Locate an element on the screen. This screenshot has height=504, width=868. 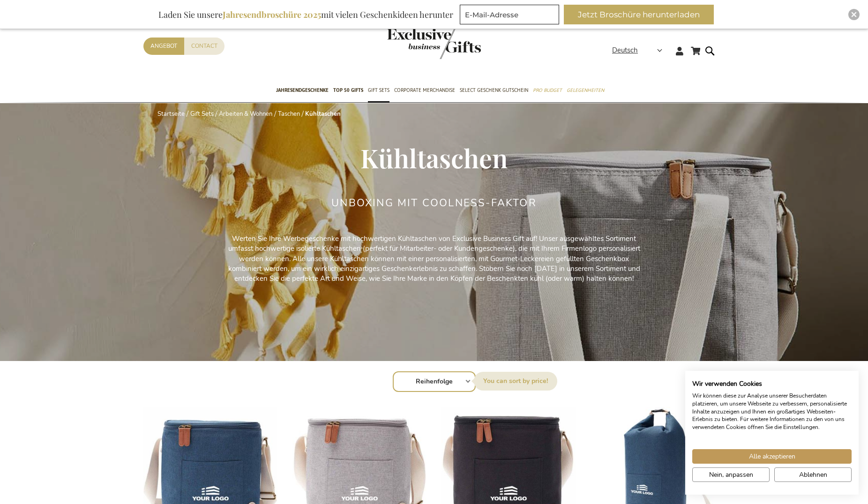
span: Deutsch is located at coordinates (625, 50).